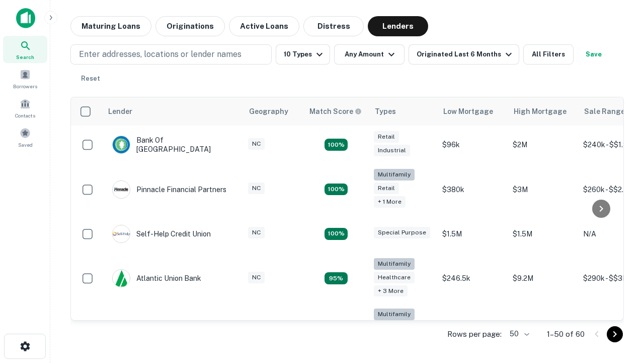 This screenshot has height=363, width=644. What do you see at coordinates (403, 111) in the screenshot?
I see `th: Types` at bounding box center [403, 111].